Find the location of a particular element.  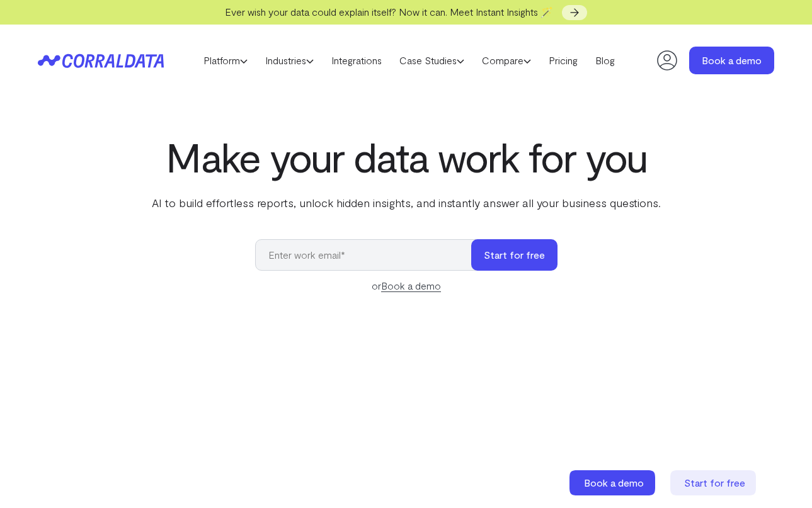

a: Pricing is located at coordinates (563, 60).